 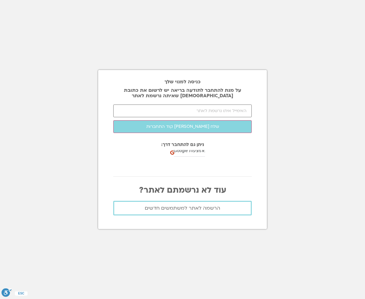 What do you see at coordinates (196, 151) in the screenshot?
I see `span: כניסה באמצעות Google` at bounding box center [196, 151].